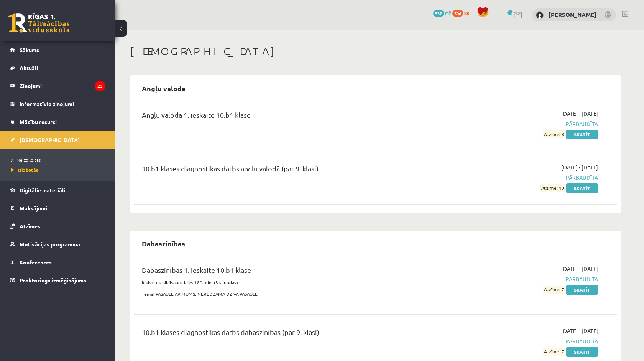  Describe the element at coordinates (58, 208) in the screenshot. I see `a: Maksājumi` at that location.